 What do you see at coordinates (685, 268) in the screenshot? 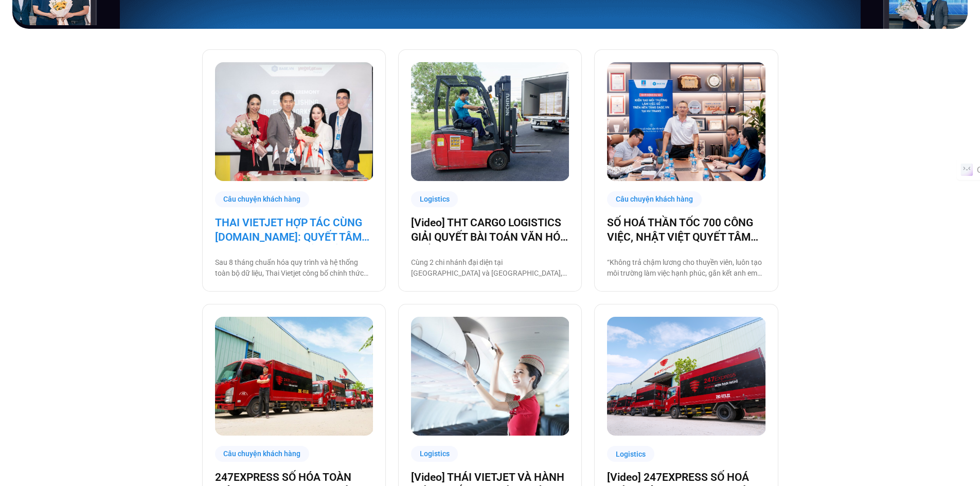
I see `p: “Không trả chậm lương cho thuyền viên, luôn tạo môi trường làm việc hạnh phúc, gắn kết anh em tàu...` at bounding box center [685, 268].